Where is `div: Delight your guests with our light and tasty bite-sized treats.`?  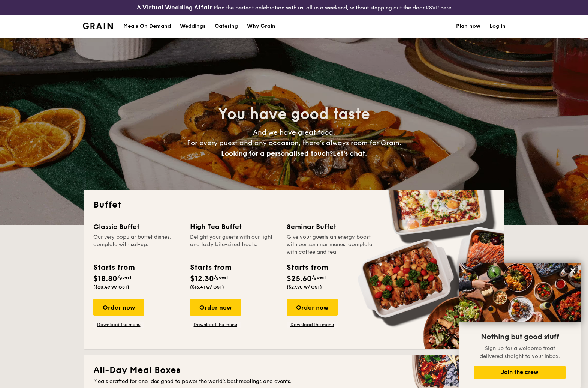 div: Delight your guests with our light and tasty bite-sized treats. is located at coordinates (234, 244).